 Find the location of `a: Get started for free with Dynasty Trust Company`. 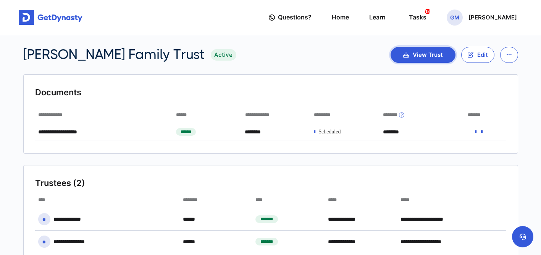

a: Get started for free with Dynasty Trust Company is located at coordinates (50, 18).